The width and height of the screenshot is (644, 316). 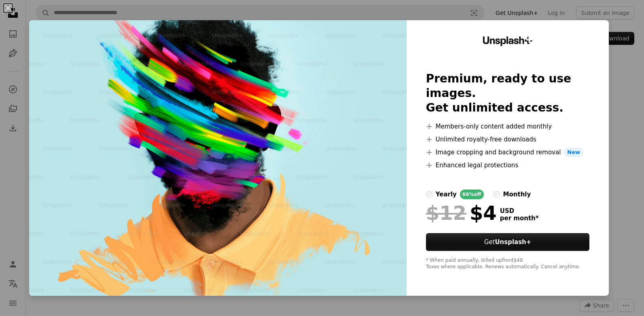 I want to click on div: * When paid annually, billed upfront $48 Taxes where applicable. Renews automatically. Cancel any..., so click(x=508, y=264).